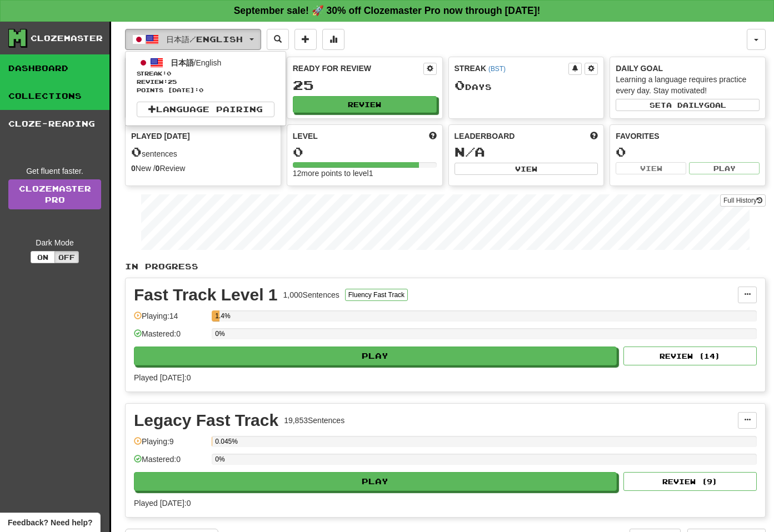  What do you see at coordinates (687, 105) in the screenshot?
I see `button: Seta dailygoal` at bounding box center [687, 105].